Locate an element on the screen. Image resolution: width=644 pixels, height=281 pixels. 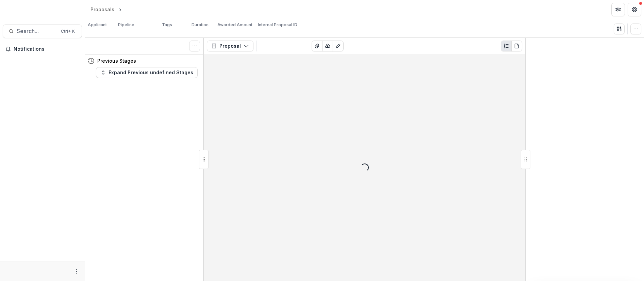
button: More is located at coordinates (77, 271).